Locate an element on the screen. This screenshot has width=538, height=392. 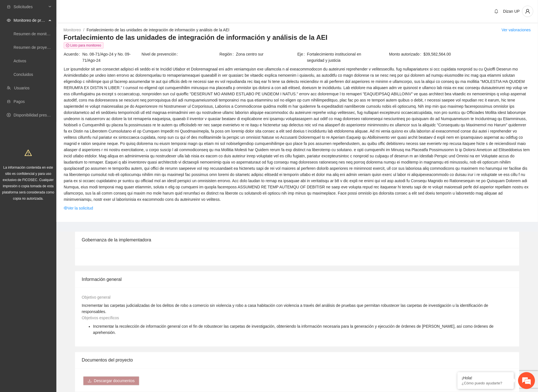
div: Chatee con nosotros ahora is located at coordinates (62, 33).